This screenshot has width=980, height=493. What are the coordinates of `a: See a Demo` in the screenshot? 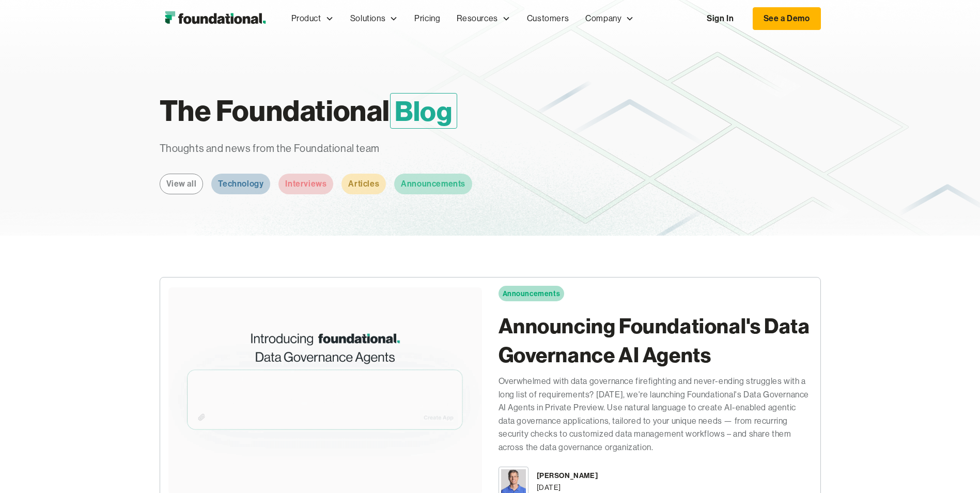 It's located at (787, 18).